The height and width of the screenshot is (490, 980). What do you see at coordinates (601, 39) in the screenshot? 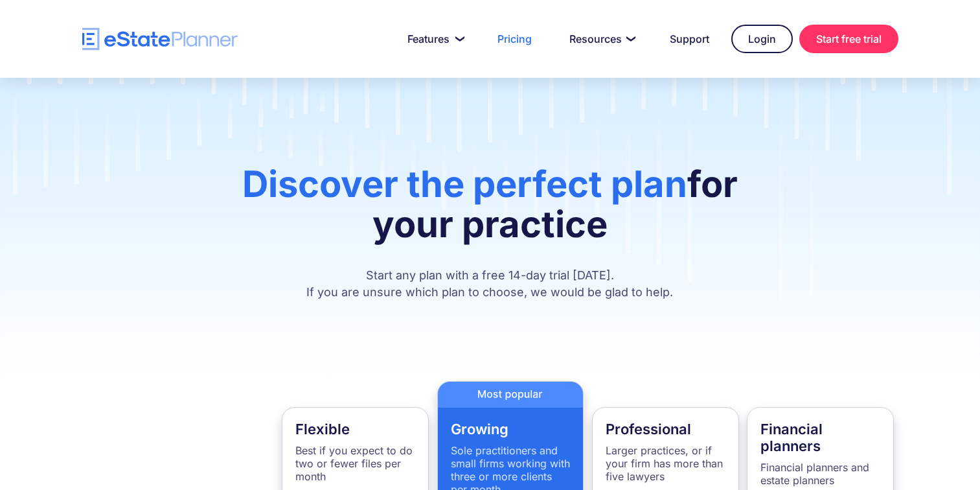
I see `a: Resources` at bounding box center [601, 39].